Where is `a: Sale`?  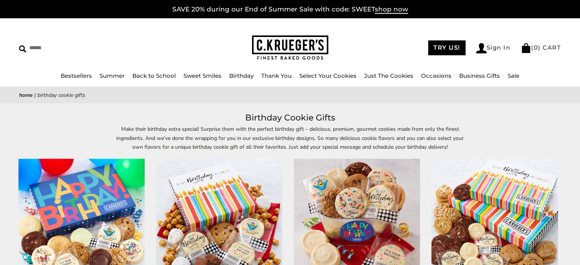
a: Sale is located at coordinates (514, 76).